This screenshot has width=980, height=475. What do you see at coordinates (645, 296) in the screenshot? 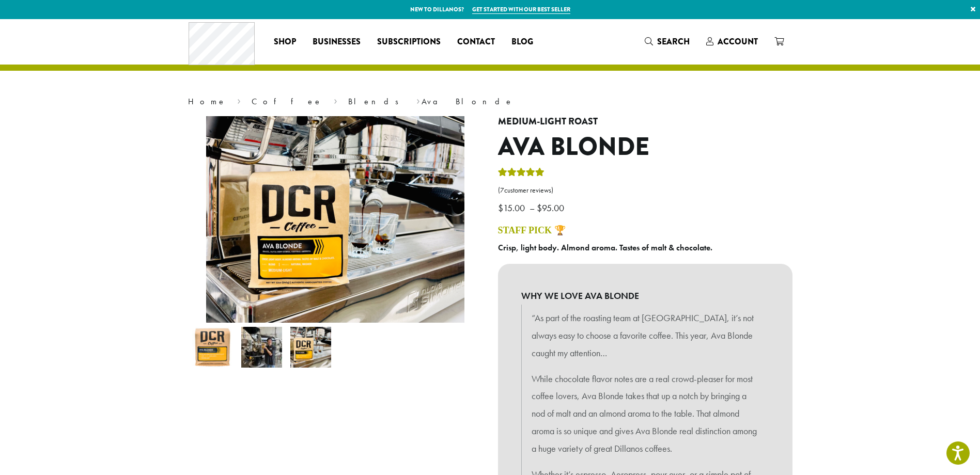
I see `b: WHY WE LOVE AVA BLONDE` at bounding box center [645, 296].